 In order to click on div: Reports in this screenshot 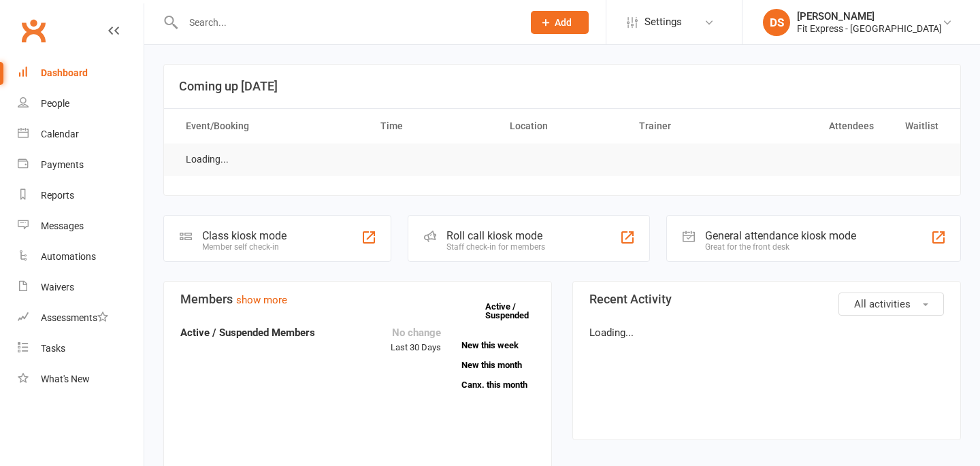, I will do `click(57, 195)`.